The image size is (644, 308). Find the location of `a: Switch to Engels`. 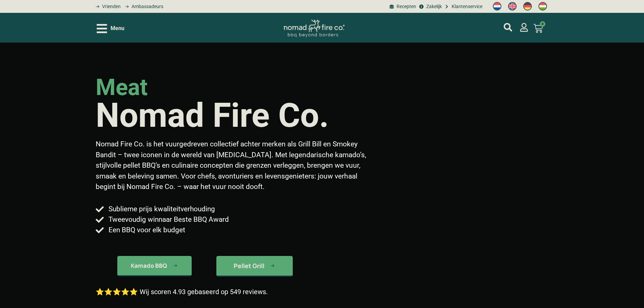

a: Switch to Engels is located at coordinates (512, 6).